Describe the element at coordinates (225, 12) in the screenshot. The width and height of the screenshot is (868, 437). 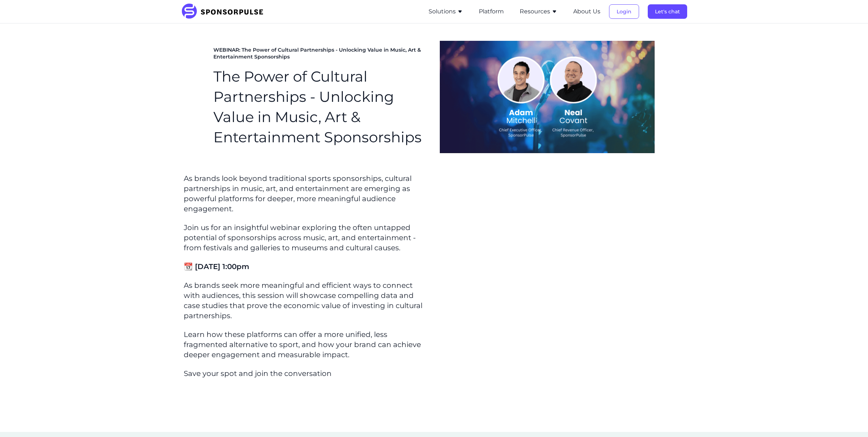
I see `img: SponsorPulse` at that location.